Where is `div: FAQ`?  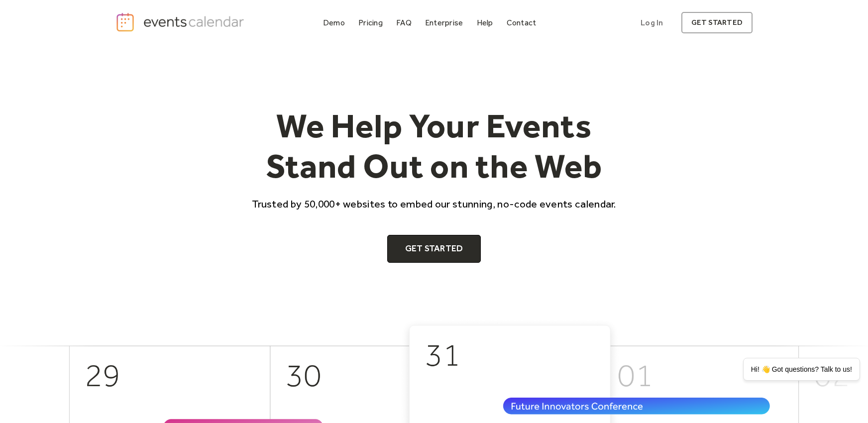 div: FAQ is located at coordinates (404, 23).